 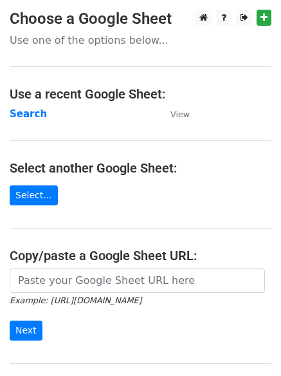 What do you see at coordinates (26, 330) in the screenshot?
I see `input: Next` at bounding box center [26, 330].